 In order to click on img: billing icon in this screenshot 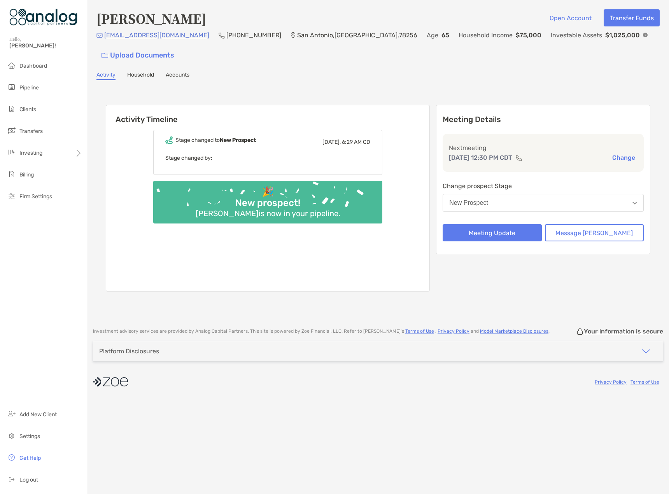, I will do `click(12, 174)`.